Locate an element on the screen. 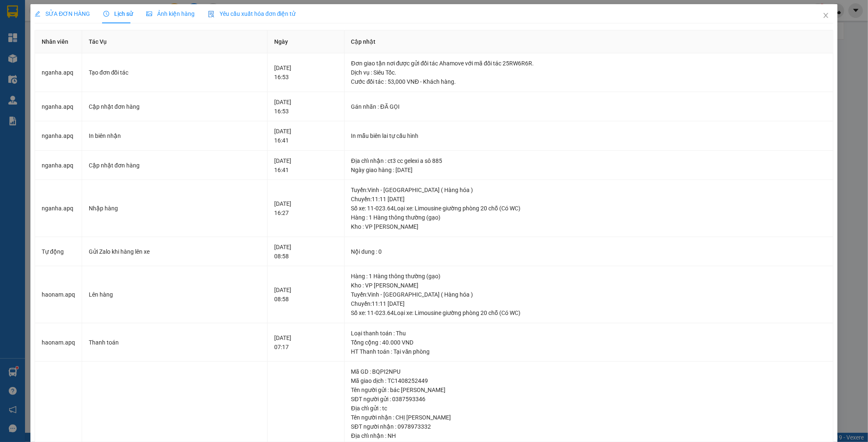  th: Tác Vụ is located at coordinates (175, 42).